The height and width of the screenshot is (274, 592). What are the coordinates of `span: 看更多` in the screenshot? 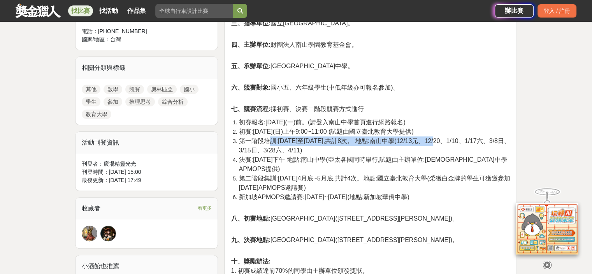 It's located at (204, 208).